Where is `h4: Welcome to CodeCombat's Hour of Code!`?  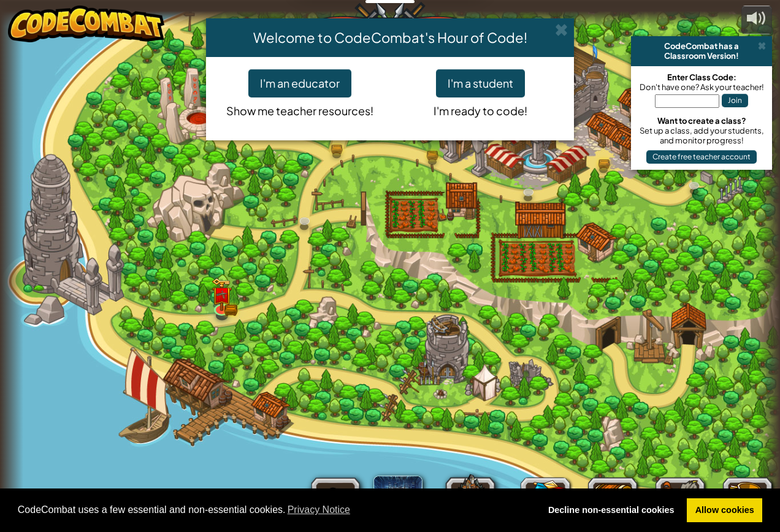 h4: Welcome to CodeCombat's Hour of Code! is located at coordinates (390, 37).